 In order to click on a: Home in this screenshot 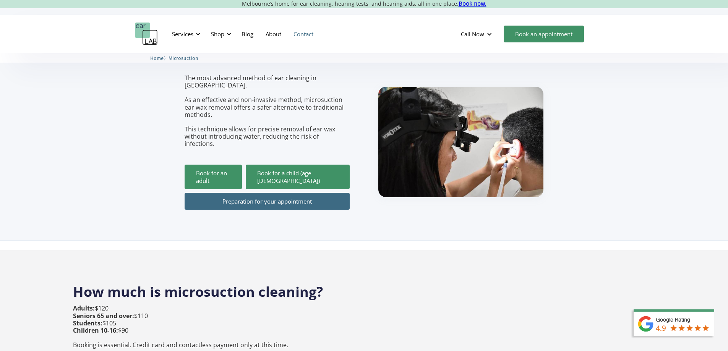, I will do `click(157, 58)`.